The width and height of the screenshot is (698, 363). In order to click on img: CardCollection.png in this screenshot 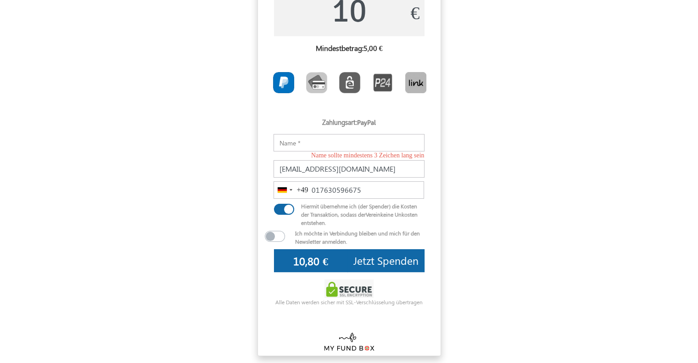, I will do `click(317, 83)`.